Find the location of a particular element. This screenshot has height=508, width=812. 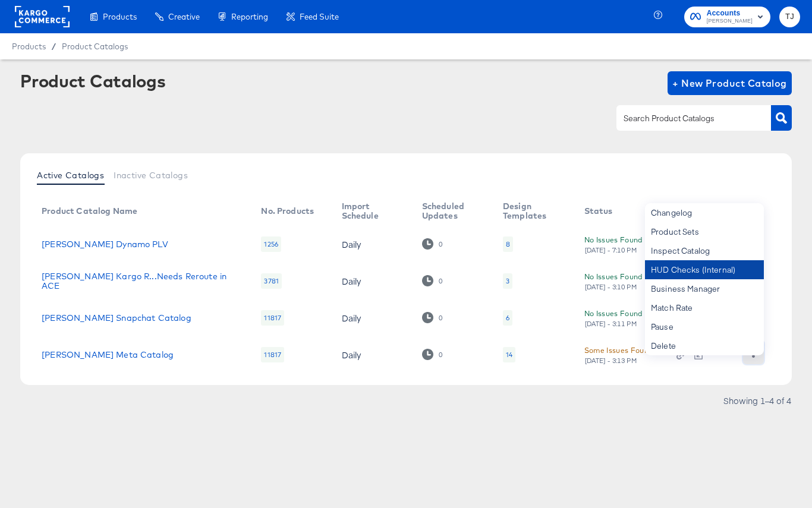

div: Import Schedule is located at coordinates (370, 211).